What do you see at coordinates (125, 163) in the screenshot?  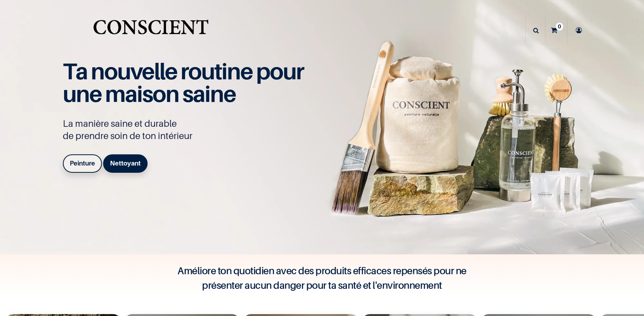 I see `b: Nettoyant` at bounding box center [125, 163].